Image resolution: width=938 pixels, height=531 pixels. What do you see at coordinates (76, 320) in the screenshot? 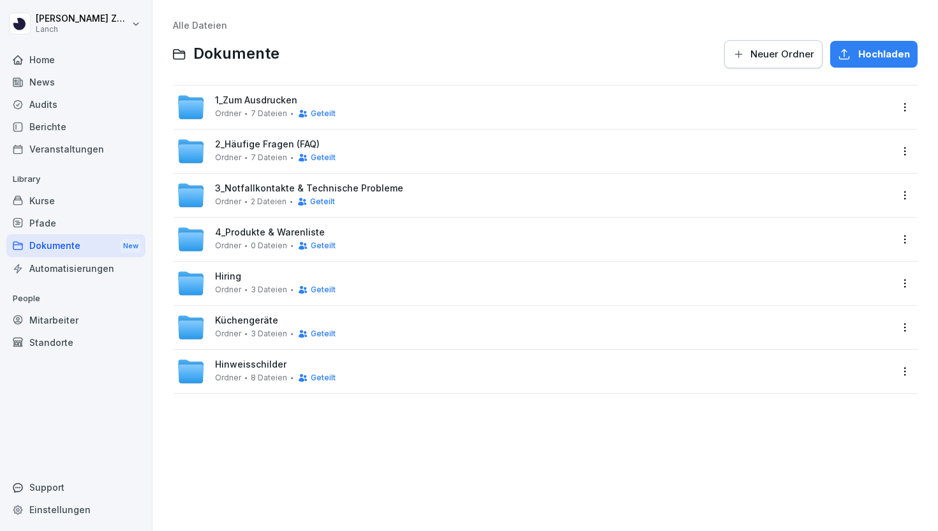
I see `a: Mitarbeiter` at bounding box center [76, 320].